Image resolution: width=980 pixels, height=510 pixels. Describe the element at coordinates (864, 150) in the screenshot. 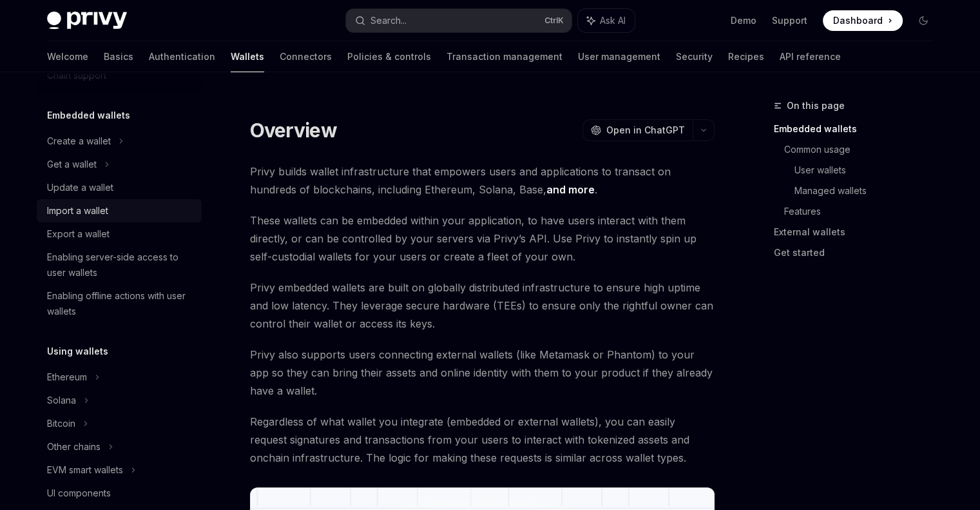

I see `a: Common usage` at that location.